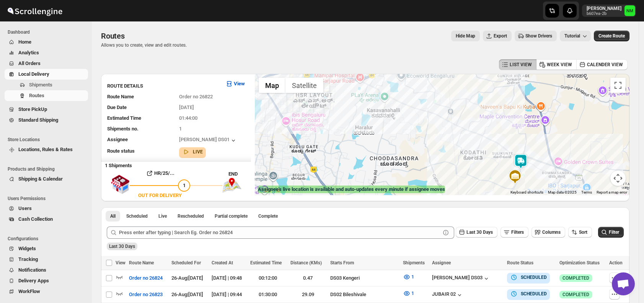  I want to click on span: Store PickUp, so click(32, 109).